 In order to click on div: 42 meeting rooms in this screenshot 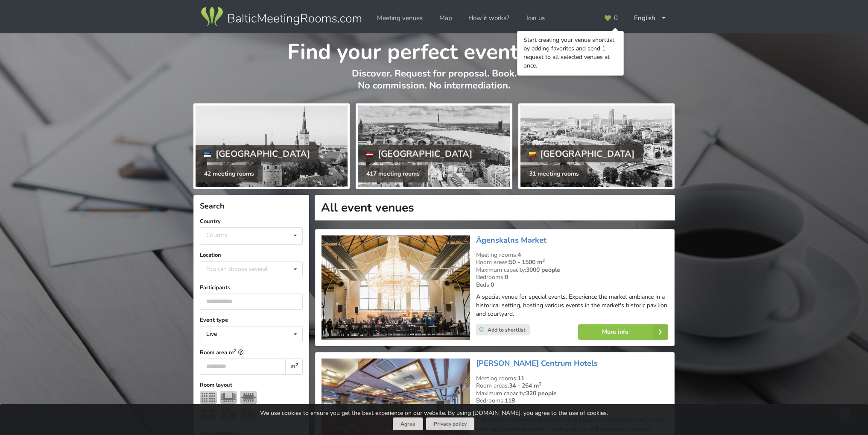, I will do `click(229, 174)`.